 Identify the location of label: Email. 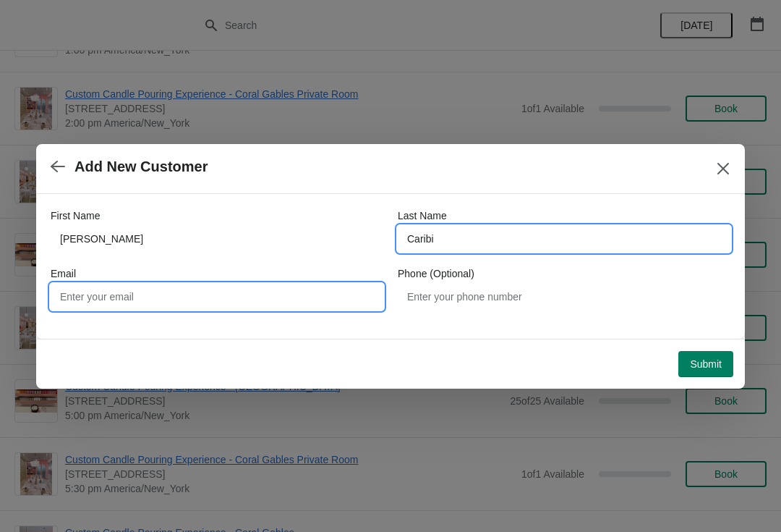
(63, 274).